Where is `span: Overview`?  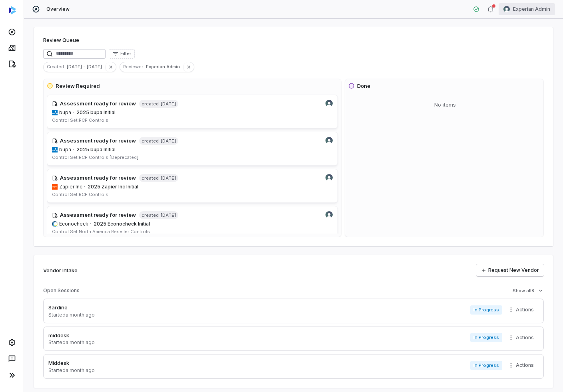 span: Overview is located at coordinates (58, 9).